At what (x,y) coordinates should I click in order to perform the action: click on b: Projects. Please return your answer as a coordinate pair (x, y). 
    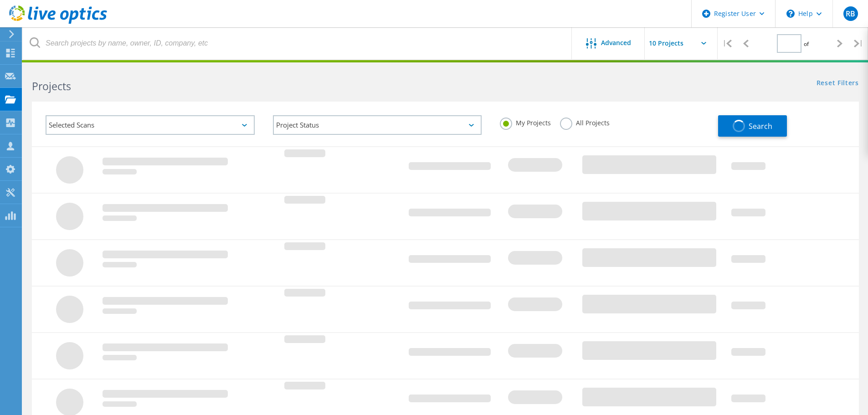
    Looking at the image, I should click on (52, 86).